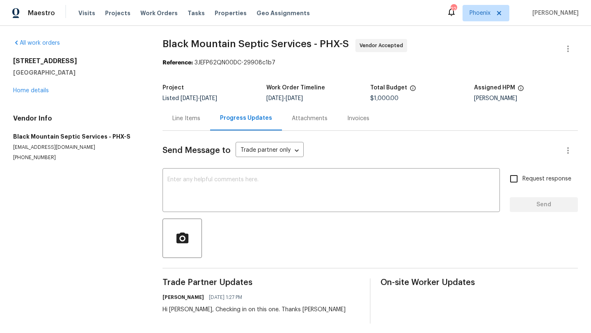  I want to click on div: 3JEFP62QN00DC-29908c1b7, so click(370, 63).